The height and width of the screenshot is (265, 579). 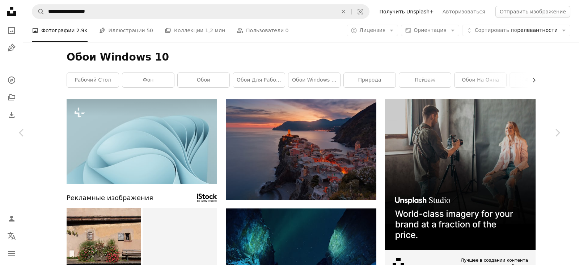 I want to click on button: Visual search, so click(x=361, y=12).